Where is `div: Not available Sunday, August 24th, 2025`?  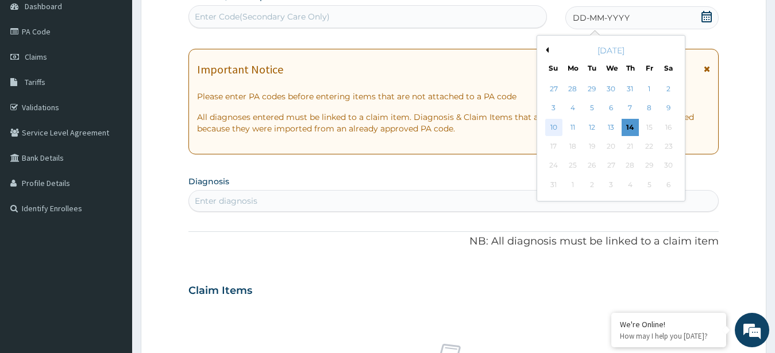
div: Not available Sunday, August 24th, 2025 is located at coordinates (554, 166).